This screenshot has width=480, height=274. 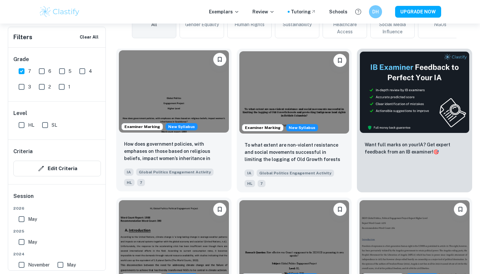 What do you see at coordinates (69, 87) in the screenshot?
I see `span: 1` at bounding box center [69, 87].